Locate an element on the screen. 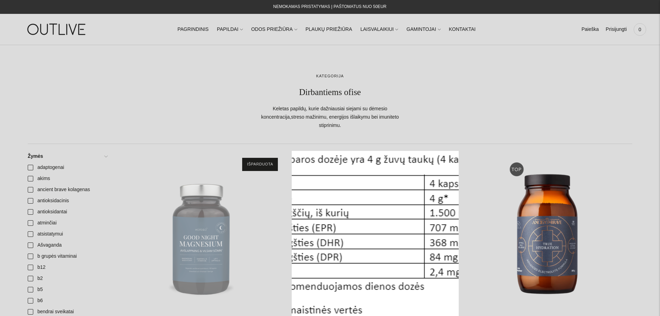 The height and width of the screenshot is (316, 660). a: PAGRINDINIS is located at coordinates (193, 29).